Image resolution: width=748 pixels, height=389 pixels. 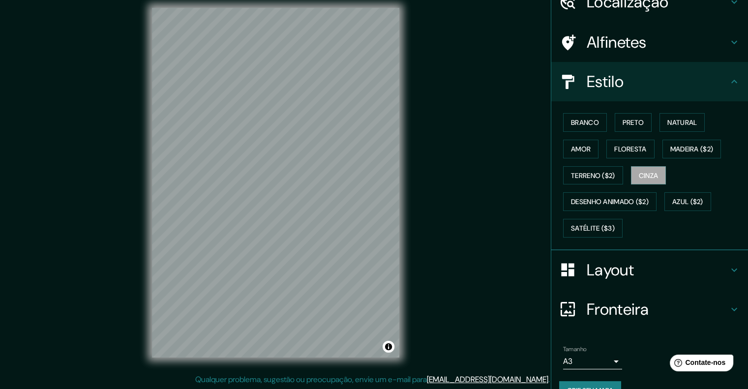 I want to click on button: Amor, so click(x=581, y=149).